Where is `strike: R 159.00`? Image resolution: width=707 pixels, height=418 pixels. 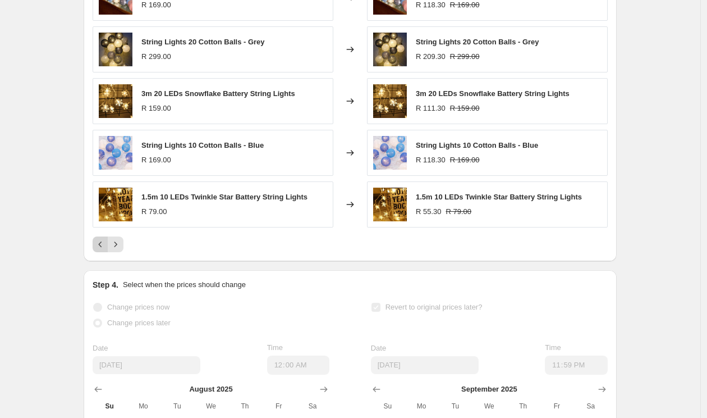 strike: R 159.00 is located at coordinates (465, 108).